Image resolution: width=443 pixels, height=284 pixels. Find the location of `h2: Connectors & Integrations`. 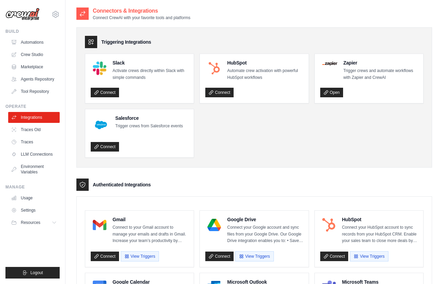

h2: Connectors & Integrations is located at coordinates (141, 11).